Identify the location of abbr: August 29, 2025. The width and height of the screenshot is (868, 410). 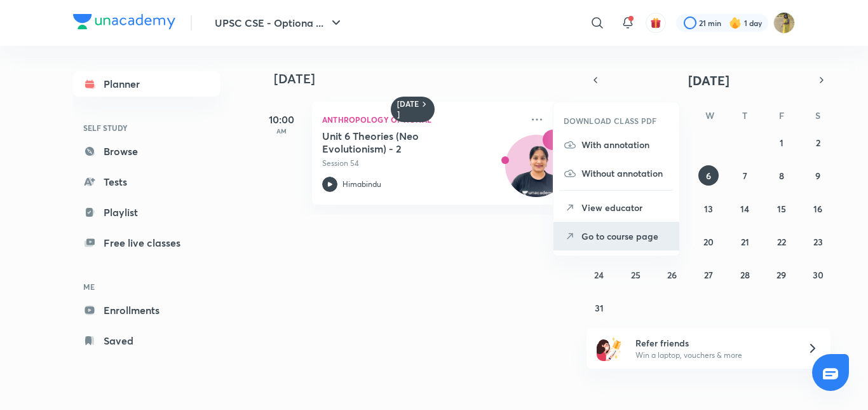
(781, 275).